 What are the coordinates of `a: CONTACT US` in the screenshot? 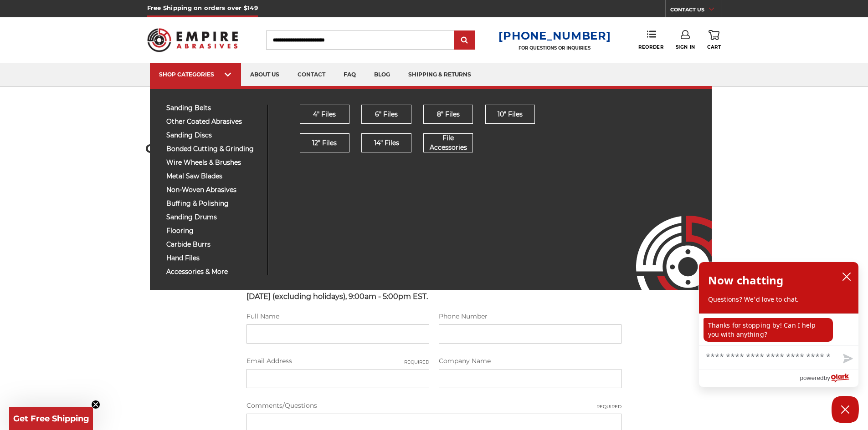 It's located at (696, 11).